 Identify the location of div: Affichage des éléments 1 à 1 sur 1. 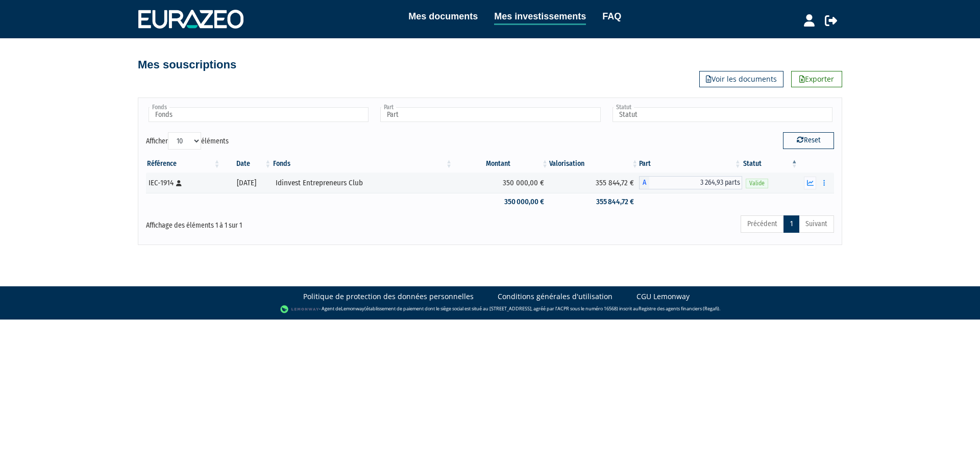
(285, 223).